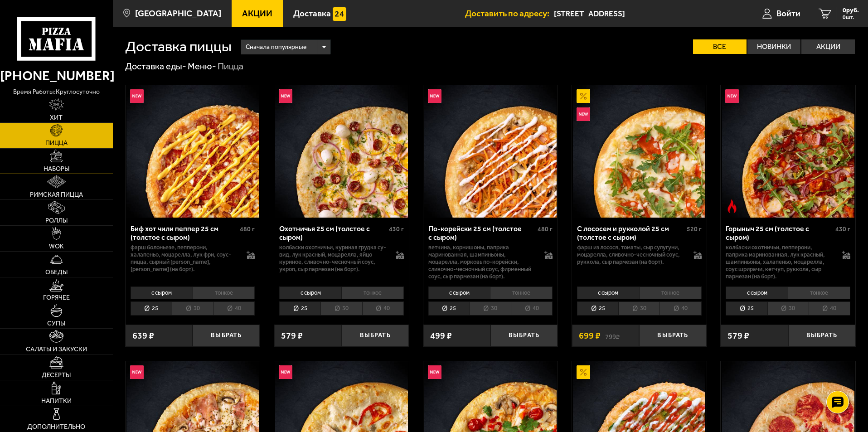  Describe the element at coordinates (851, 17) in the screenshot. I see `span: 0 шт.` at that location.